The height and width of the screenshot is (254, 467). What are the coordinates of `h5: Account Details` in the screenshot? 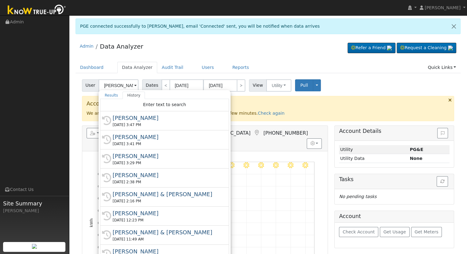 It's located at (394, 131).